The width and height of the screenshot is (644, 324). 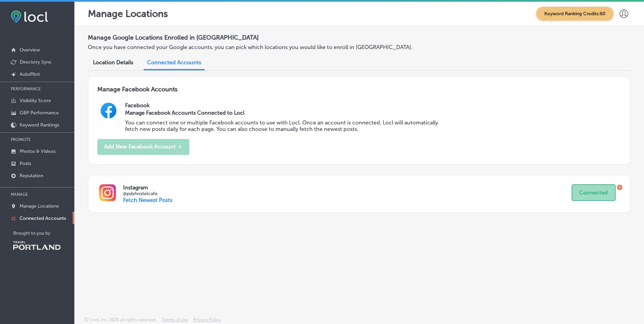 I want to click on h3: Manage Facebook Accounts, so click(x=359, y=94).